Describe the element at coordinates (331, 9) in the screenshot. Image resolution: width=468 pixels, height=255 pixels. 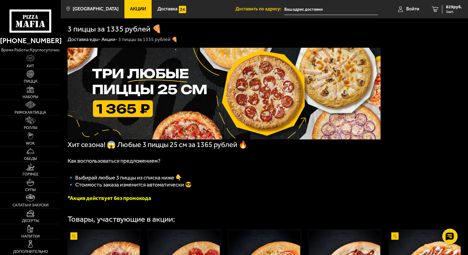
I see `input: Ваш адрес доставки` at that location.